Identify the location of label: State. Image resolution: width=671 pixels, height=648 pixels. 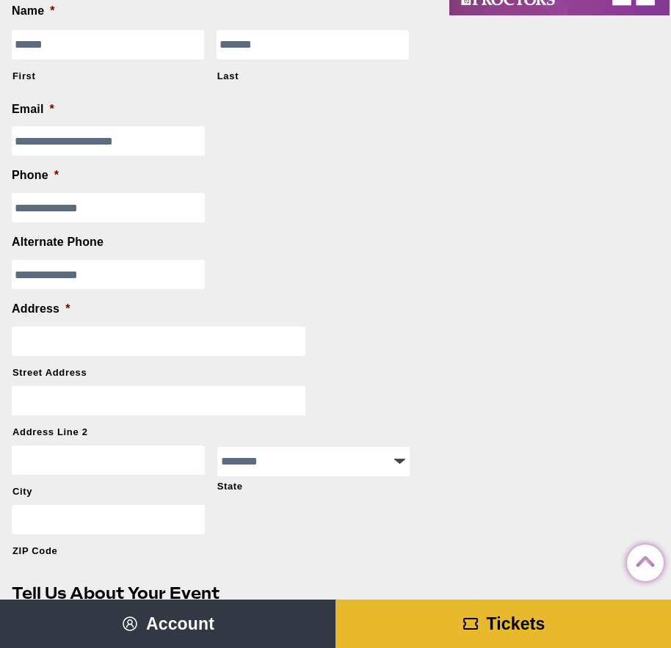
(313, 486).